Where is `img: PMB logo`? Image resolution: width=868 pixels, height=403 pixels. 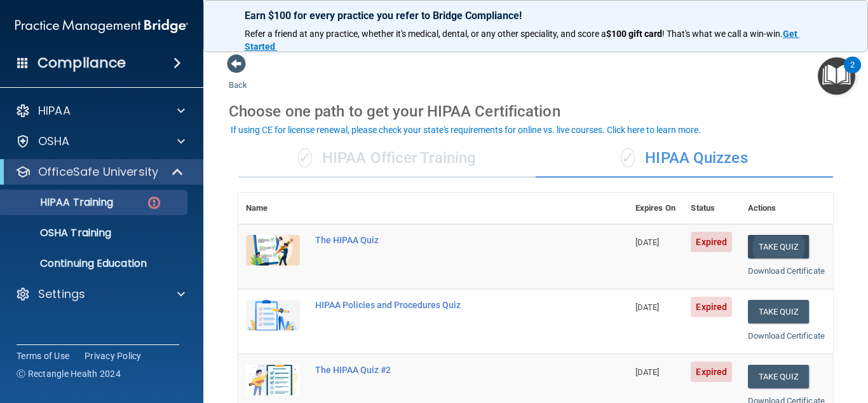 img: PMB logo is located at coordinates (102, 26).